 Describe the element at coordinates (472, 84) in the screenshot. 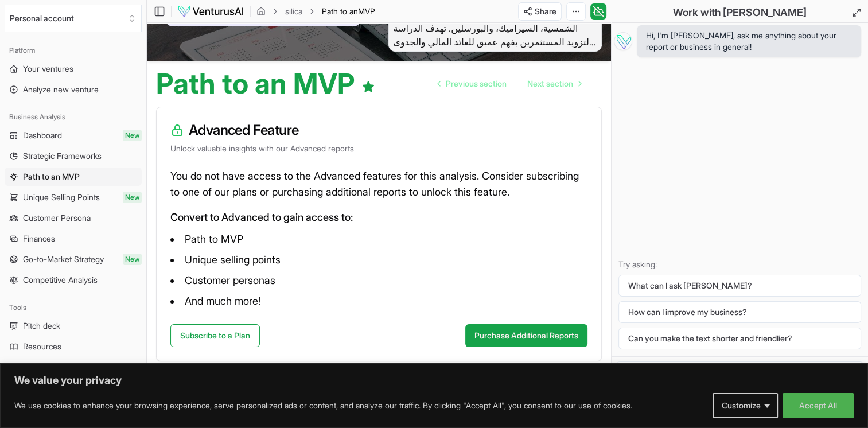

I see `a: Go to previous page` at that location.